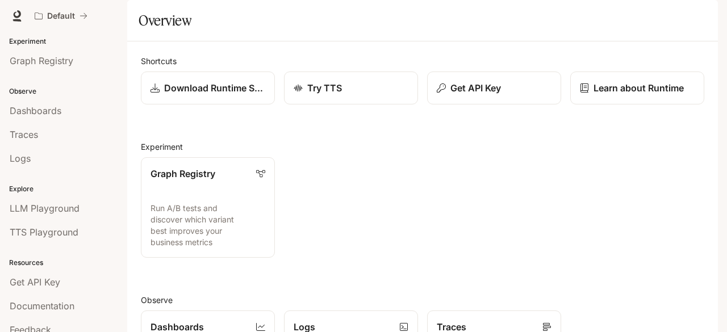 This screenshot has height=332, width=727. Describe the element at coordinates (183, 174) in the screenshot. I see `p: Graph Registry` at that location.